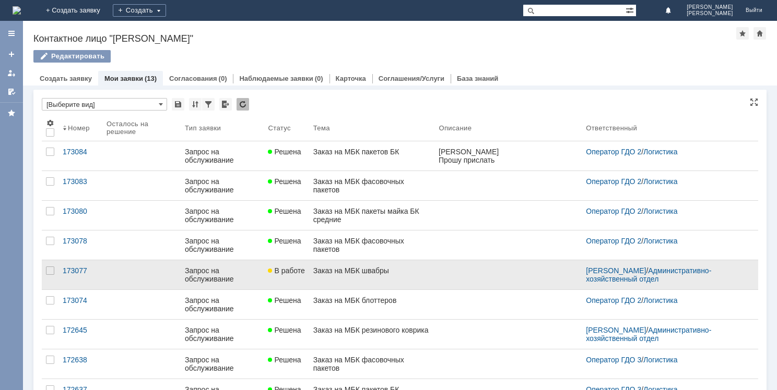 The height and width of the screenshot is (390, 777). Describe the element at coordinates (195, 104) in the screenshot. I see `div: Сортировка...` at that location.